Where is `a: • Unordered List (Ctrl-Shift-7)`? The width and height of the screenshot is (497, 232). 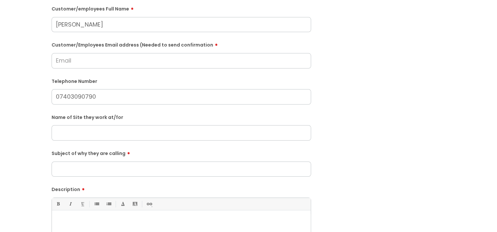 a: • Unordered List (Ctrl-Shift-7) is located at coordinates (96, 204).